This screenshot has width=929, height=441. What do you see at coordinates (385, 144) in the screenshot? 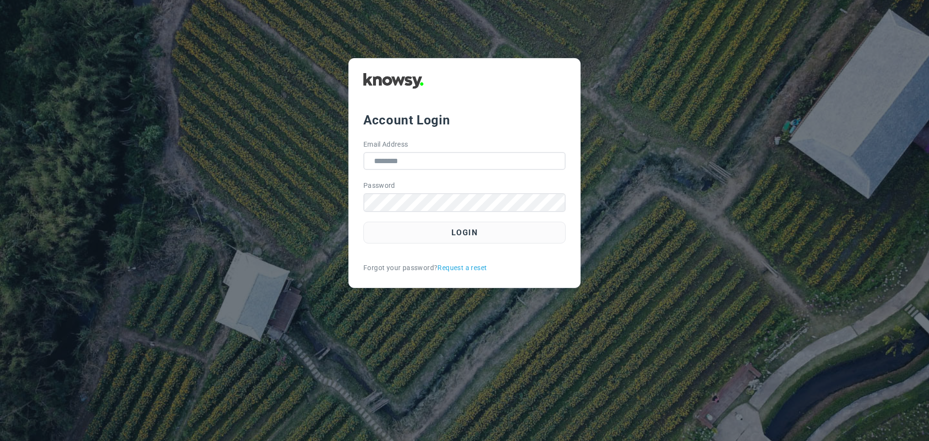
I see `label: Email Address` at bounding box center [385, 144].